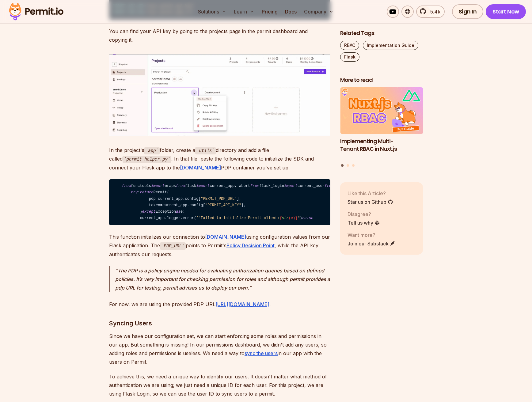  I want to click on a: Implementing Multi-Tenant RBAC in Nuxt.jsImplementing Multi-Tenant RBAC in Nuxt.js, so click(381, 124).